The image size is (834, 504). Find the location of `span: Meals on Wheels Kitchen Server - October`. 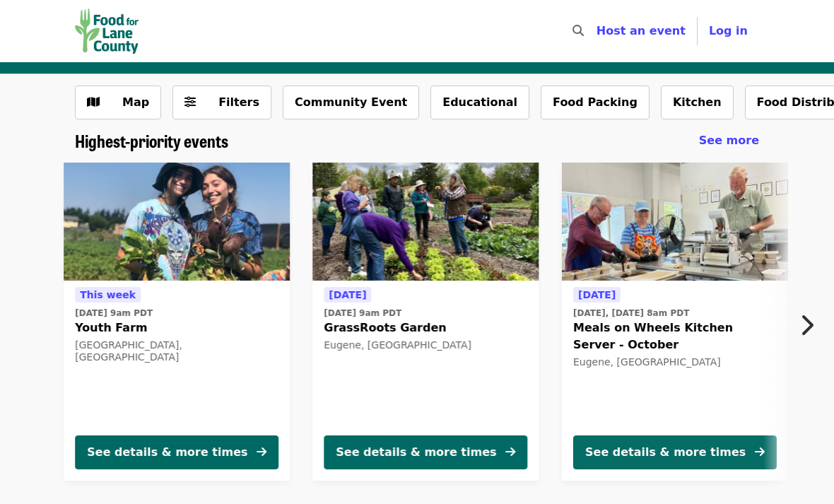

span: Meals on Wheels Kitchen Server - October is located at coordinates (675, 336).